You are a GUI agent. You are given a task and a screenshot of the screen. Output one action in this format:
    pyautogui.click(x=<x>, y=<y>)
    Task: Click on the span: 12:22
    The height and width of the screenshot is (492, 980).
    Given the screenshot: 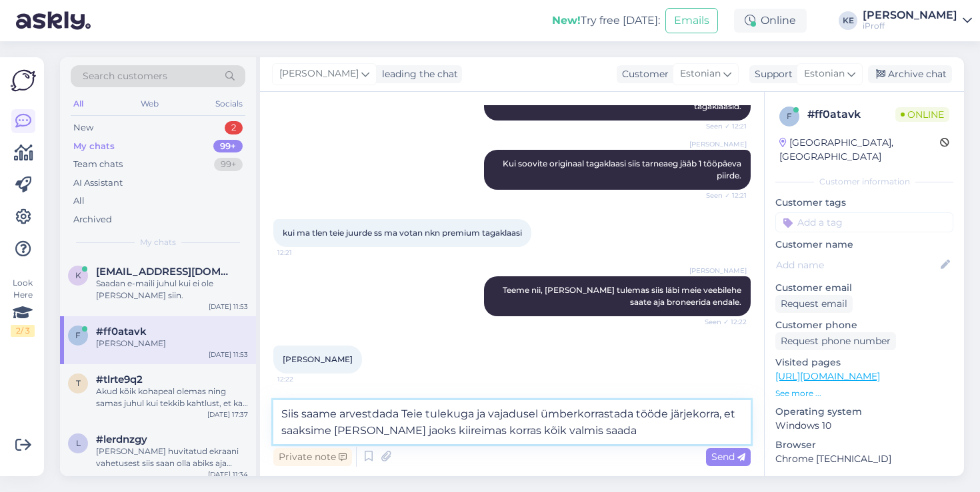 What is the action you would take?
    pyautogui.click(x=302, y=379)
    